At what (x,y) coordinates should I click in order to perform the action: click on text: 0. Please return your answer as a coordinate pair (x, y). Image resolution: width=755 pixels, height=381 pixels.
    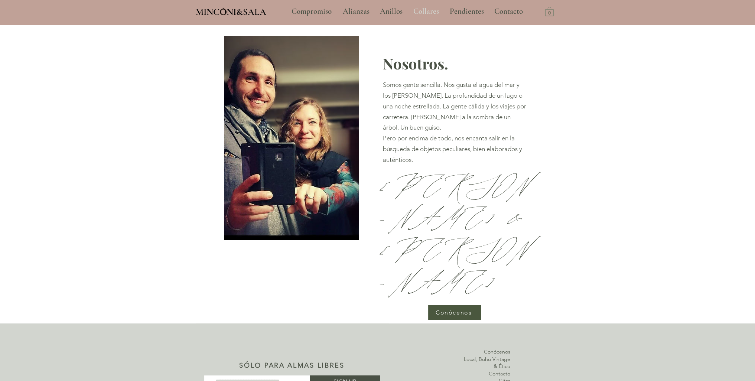
    Looking at the image, I should click on (549, 13).